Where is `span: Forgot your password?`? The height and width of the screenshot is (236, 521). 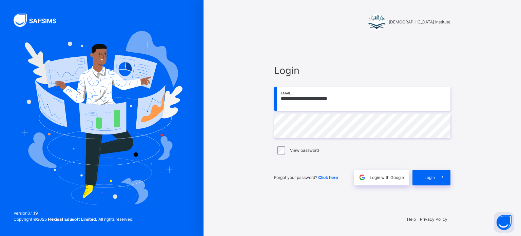 span: Forgot your password? is located at coordinates (306, 177).